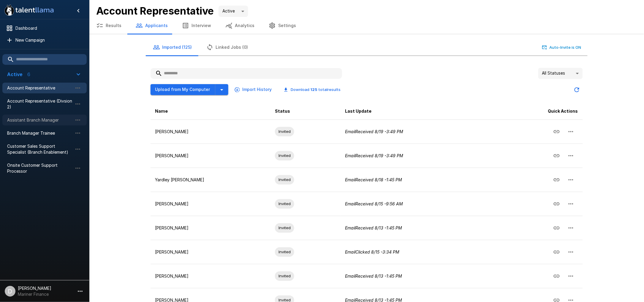  What do you see at coordinates (233, 11) in the screenshot?
I see `div: Active` at bounding box center [233, 11].